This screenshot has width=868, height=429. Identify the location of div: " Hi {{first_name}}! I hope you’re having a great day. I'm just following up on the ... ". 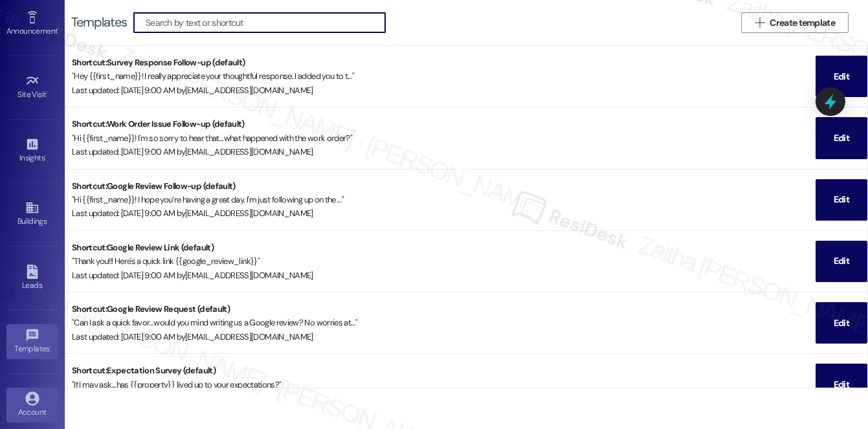
(443, 199).